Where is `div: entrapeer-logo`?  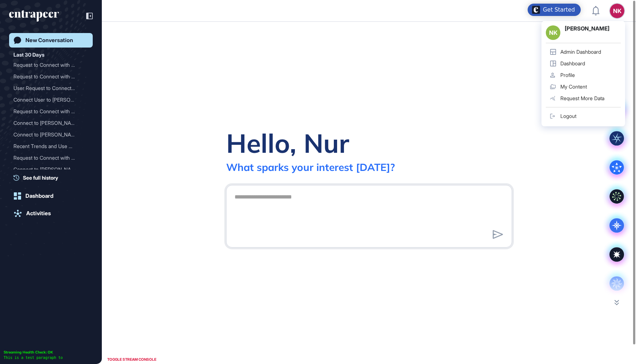
div: entrapeer-logo is located at coordinates (34, 16).